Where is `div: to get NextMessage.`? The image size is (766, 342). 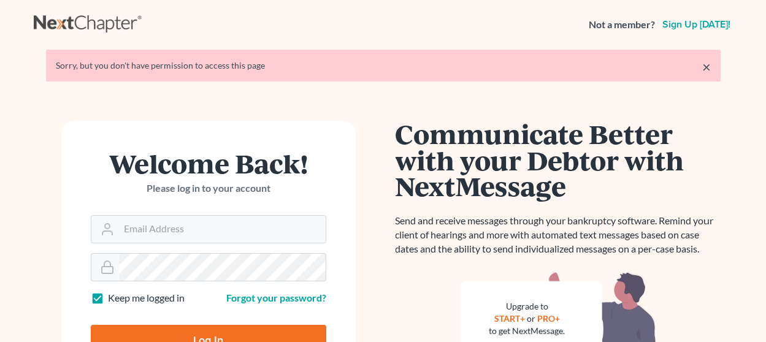 div: to get NextMessage. is located at coordinates (527, 331).